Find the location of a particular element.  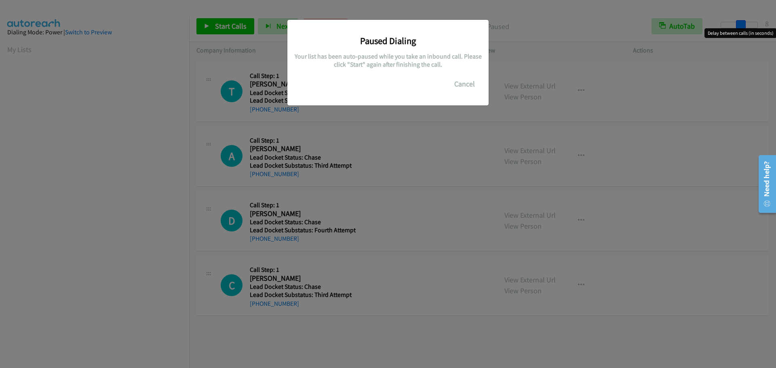

div: Need help? is located at coordinates (14, 27).